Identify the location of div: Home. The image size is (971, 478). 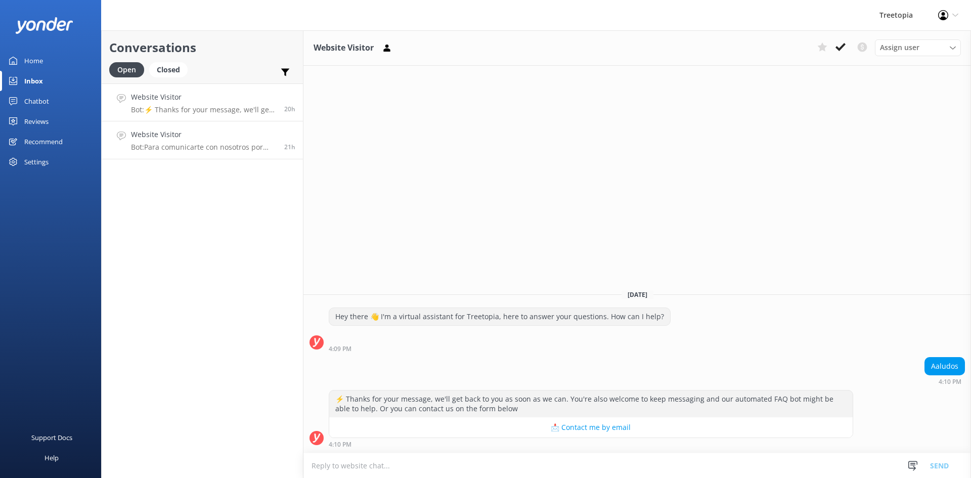
(33, 61).